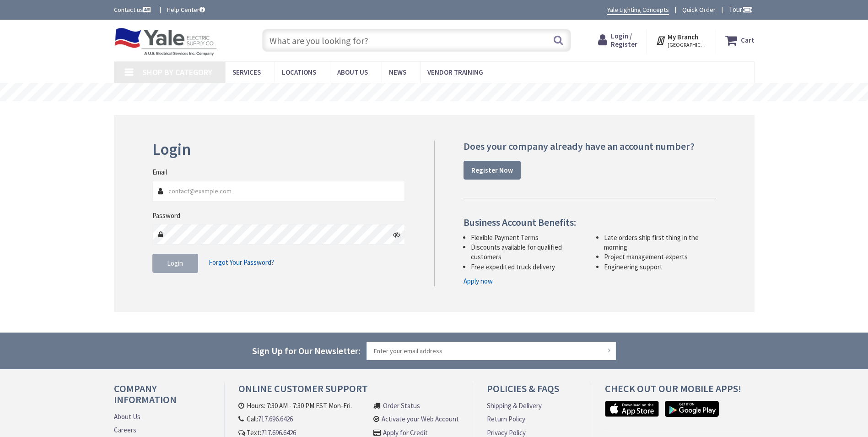  Describe the element at coordinates (590, 146) in the screenshot. I see `h4: Does your company already have an account number?` at that location.